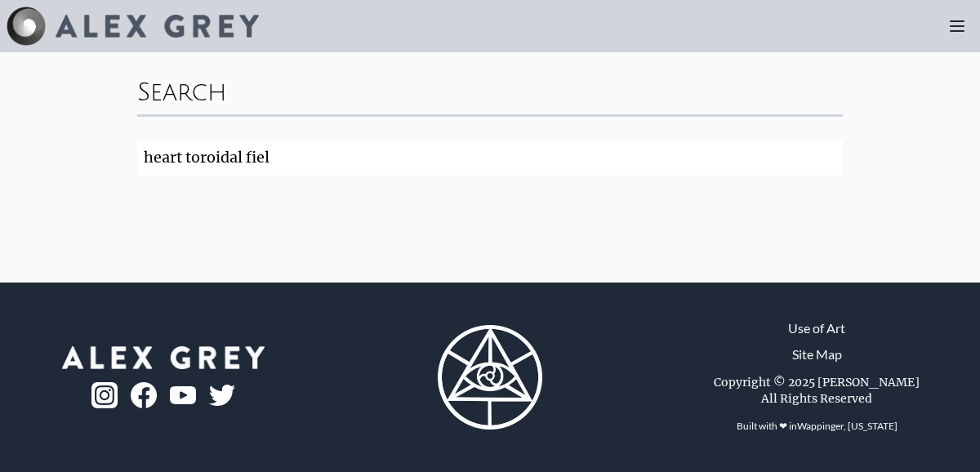  I want to click on div: All Rights Reserved, so click(817, 398).